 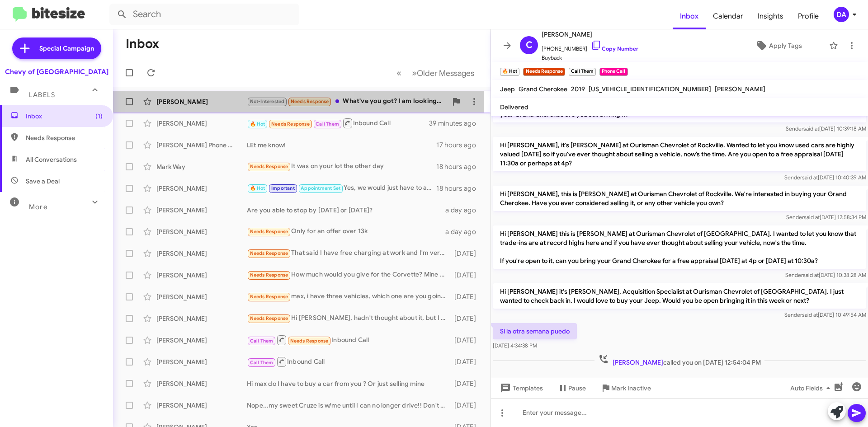 What do you see at coordinates (728, 17) in the screenshot?
I see `a: Calendar` at bounding box center [728, 17].